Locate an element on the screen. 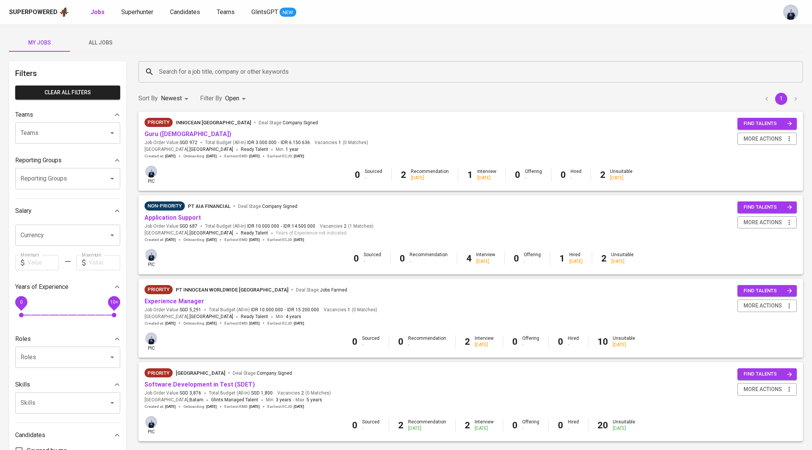 Image resolution: width=812 pixels, height=450 pixels. input: Value is located at coordinates (43, 263).